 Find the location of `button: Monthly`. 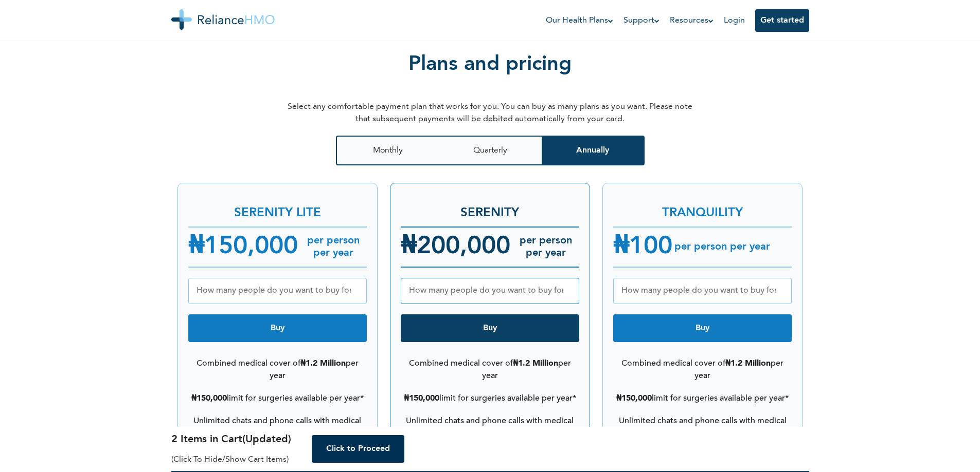

button: Monthly is located at coordinates (388, 151).